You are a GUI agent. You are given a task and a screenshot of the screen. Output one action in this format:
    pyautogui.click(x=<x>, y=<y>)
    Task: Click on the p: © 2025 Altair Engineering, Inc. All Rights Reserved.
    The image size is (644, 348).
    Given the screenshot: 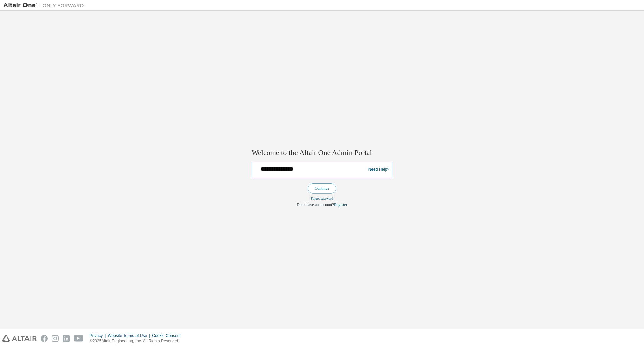 What is the action you would take?
    pyautogui.click(x=137, y=341)
    